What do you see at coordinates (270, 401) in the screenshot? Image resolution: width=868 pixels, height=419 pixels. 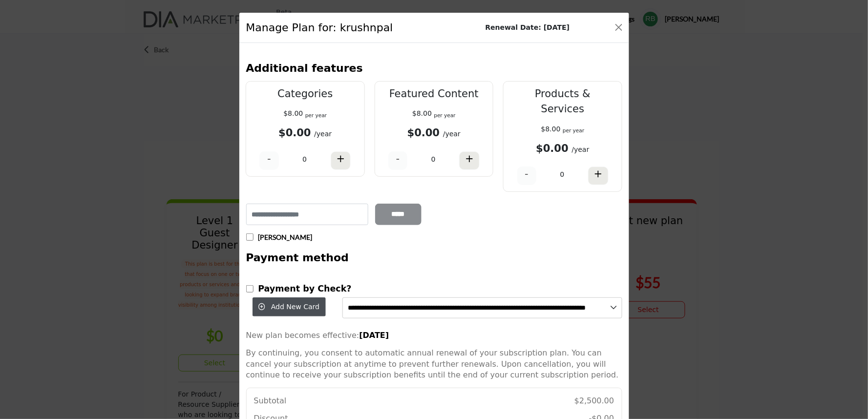 I see `p: Subtotal` at bounding box center [270, 401].